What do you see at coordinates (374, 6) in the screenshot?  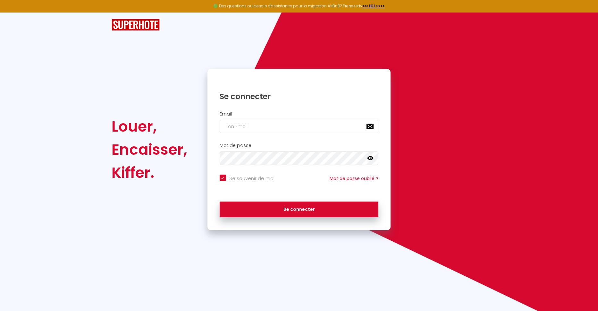 I see `strong: >>> ICI <<<<` at bounding box center [374, 6].